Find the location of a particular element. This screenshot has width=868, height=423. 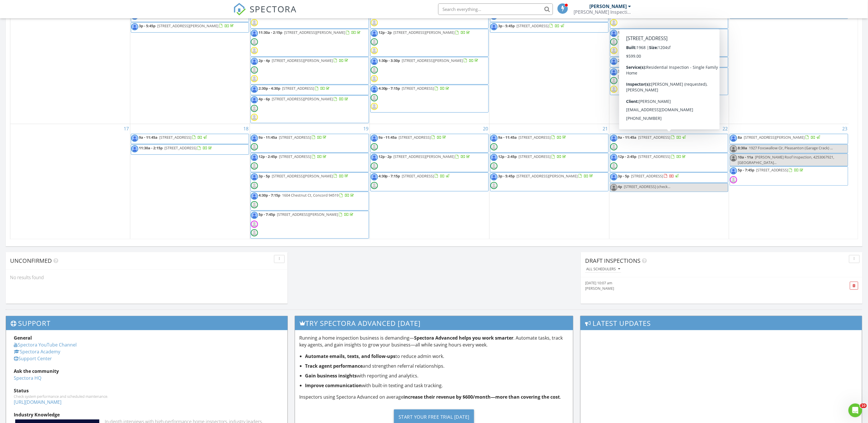

td: Go to August 22, 2025 is located at coordinates (668, 181).